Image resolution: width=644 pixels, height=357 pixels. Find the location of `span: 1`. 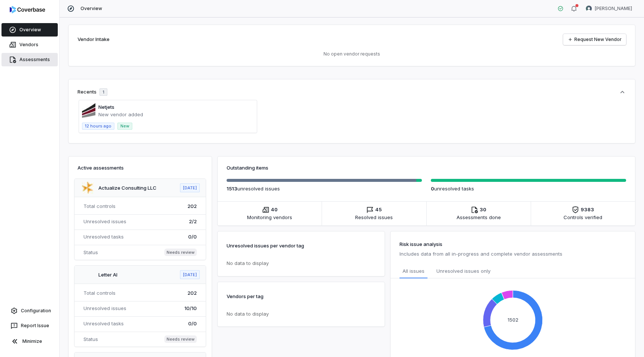

span: 1 is located at coordinates (103, 92).